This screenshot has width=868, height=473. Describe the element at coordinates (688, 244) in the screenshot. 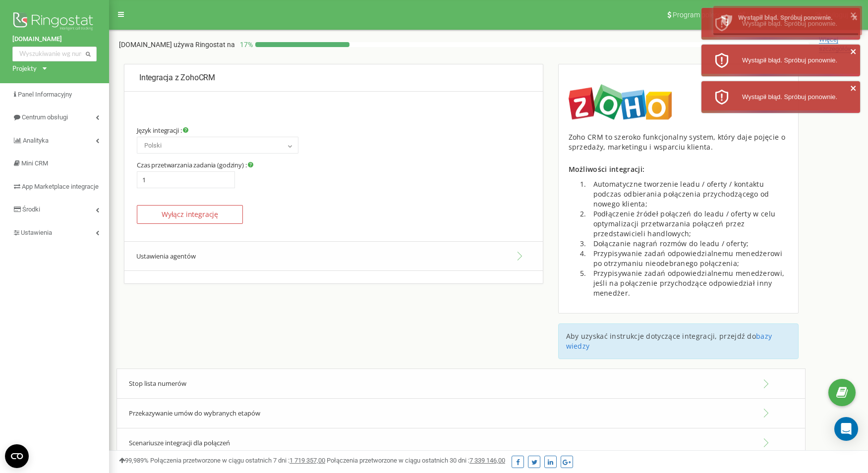

I see `li: Dołączanie nagrań rozmów do leadu / oferty;` at that location.